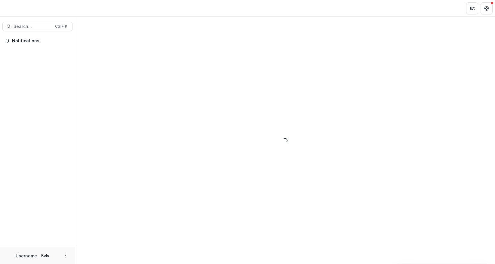  Describe the element at coordinates (65, 256) in the screenshot. I see `button: More` at that location.